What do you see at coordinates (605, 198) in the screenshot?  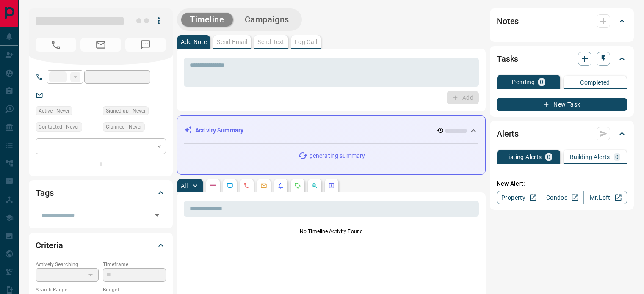 I see `a: Mr.Loft` at bounding box center [605, 198].